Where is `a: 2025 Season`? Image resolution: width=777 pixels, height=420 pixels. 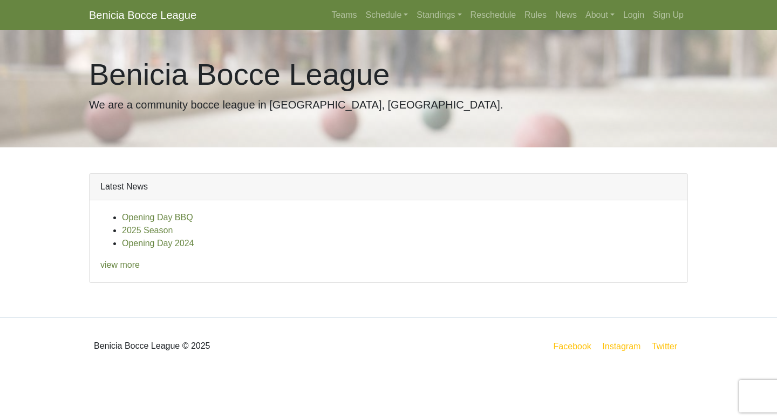
a: 2025 Season is located at coordinates (147, 230).